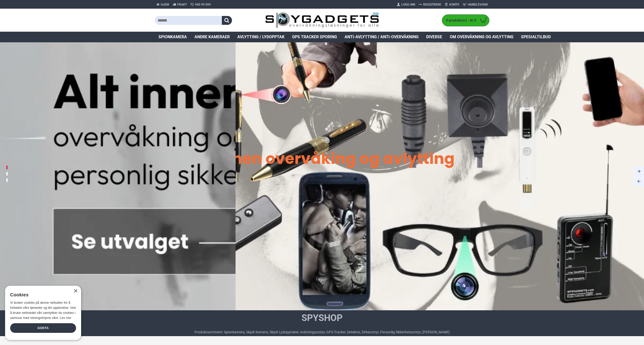 This screenshot has height=345, width=644. Describe the element at coordinates (261, 37) in the screenshot. I see `span: Avlytting / Lydopptak` at that location.